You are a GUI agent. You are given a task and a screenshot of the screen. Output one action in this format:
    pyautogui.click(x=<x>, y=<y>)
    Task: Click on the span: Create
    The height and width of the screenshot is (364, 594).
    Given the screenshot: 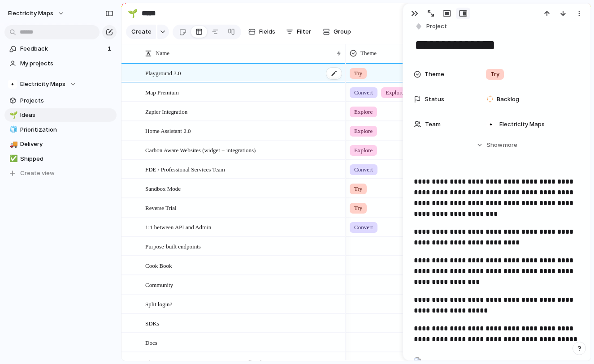 What is the action you would take?
    pyautogui.click(x=141, y=32)
    